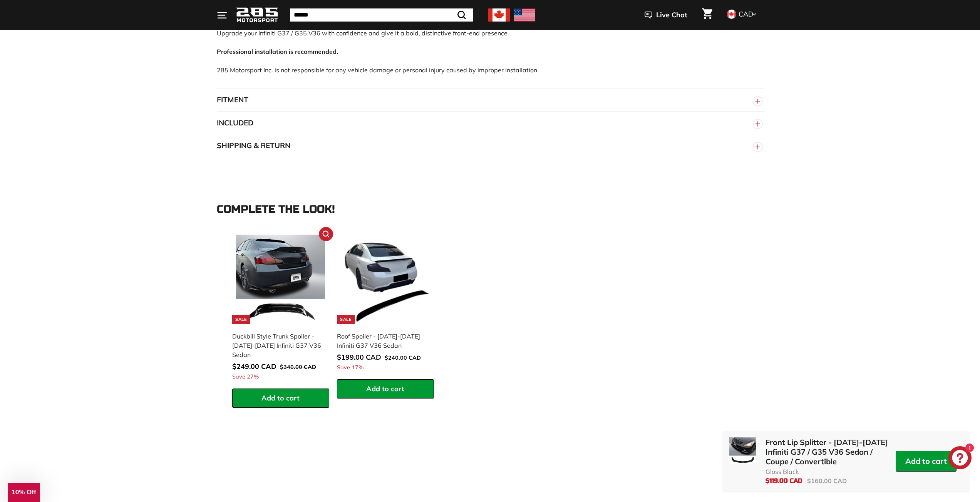 This screenshot has width=980, height=502. I want to click on span: $160.00 CAD, so click(827, 481).